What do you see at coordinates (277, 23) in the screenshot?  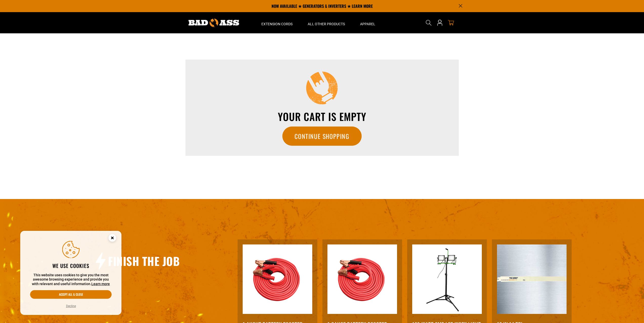 I see `summary: Extension Cords` at bounding box center [277, 23].